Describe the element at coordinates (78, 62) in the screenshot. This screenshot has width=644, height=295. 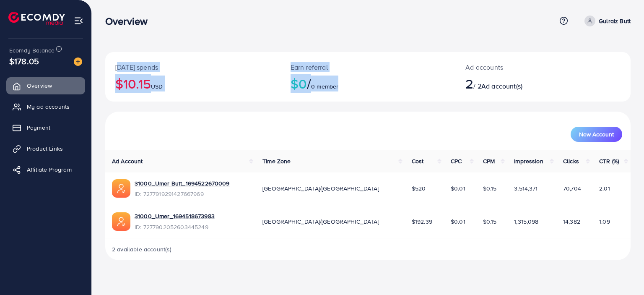
I see `img: image` at that location.